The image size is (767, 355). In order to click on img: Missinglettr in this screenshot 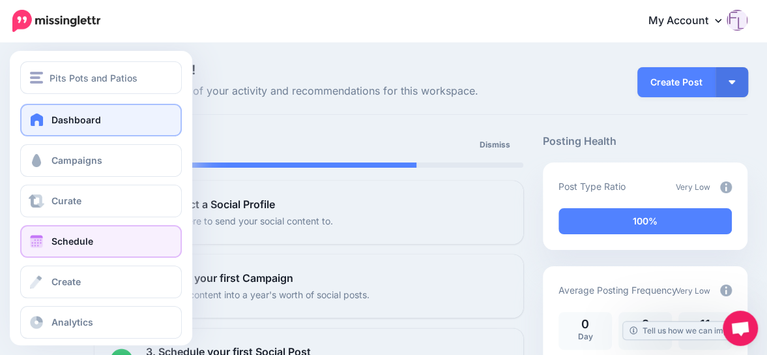, I will do `click(56, 21)`.